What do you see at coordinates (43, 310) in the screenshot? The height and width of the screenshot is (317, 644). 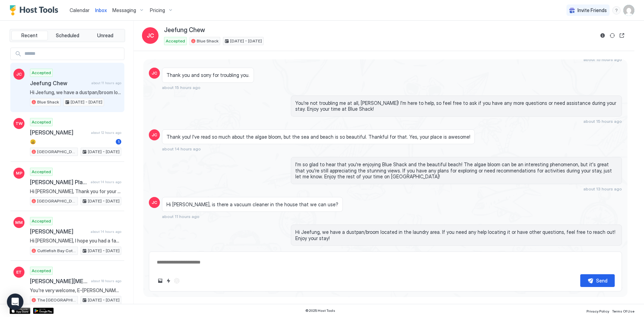 I see `div: Google Play Store` at bounding box center [43, 310].